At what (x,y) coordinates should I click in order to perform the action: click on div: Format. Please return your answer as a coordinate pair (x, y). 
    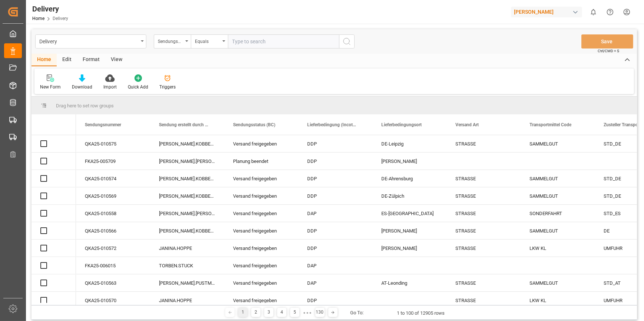
    Looking at the image, I should click on (91, 60).